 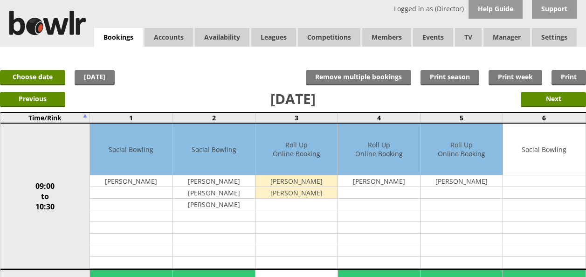 I want to click on a: Events, so click(x=433, y=37).